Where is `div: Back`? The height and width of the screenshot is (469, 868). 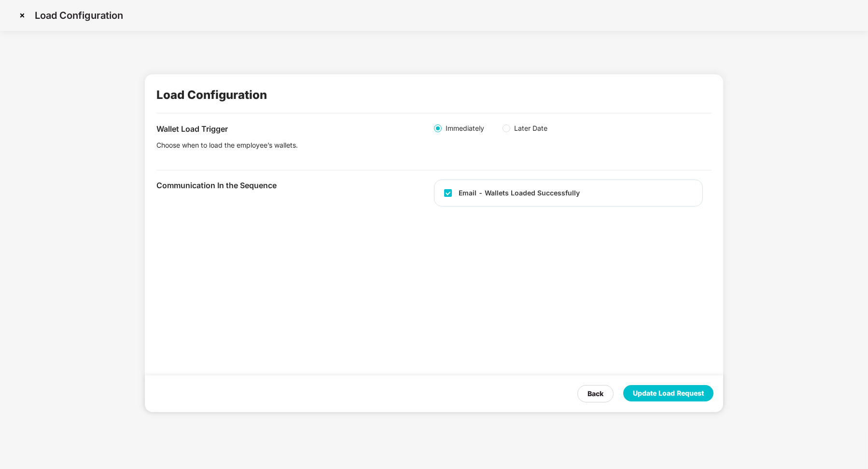
div: Back is located at coordinates (595, 393).